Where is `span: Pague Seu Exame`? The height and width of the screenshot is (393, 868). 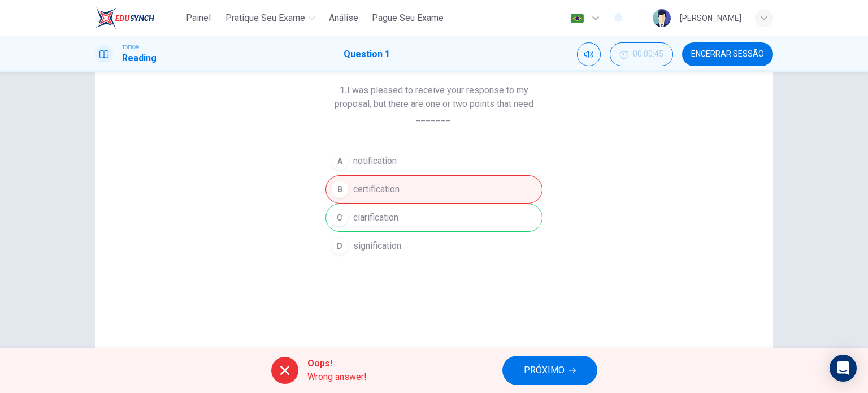 span: Pague Seu Exame is located at coordinates (407, 18).